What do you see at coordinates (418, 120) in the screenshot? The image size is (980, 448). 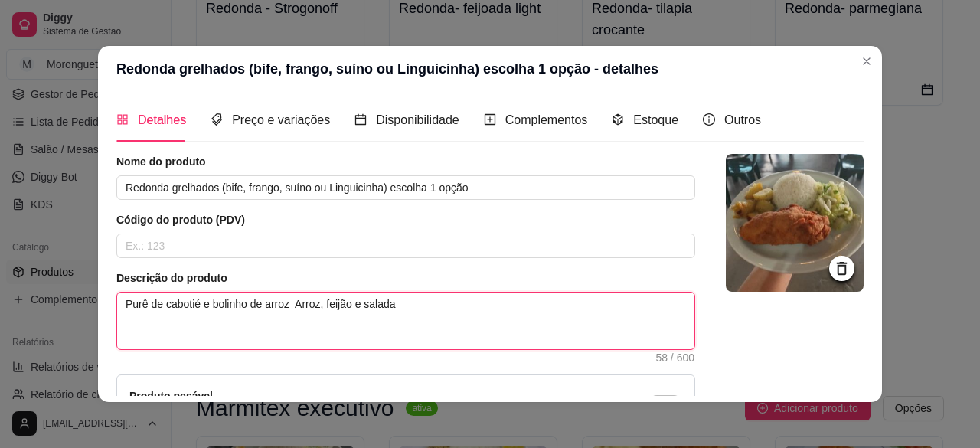 I see `span: Disponibilidade` at bounding box center [418, 120].